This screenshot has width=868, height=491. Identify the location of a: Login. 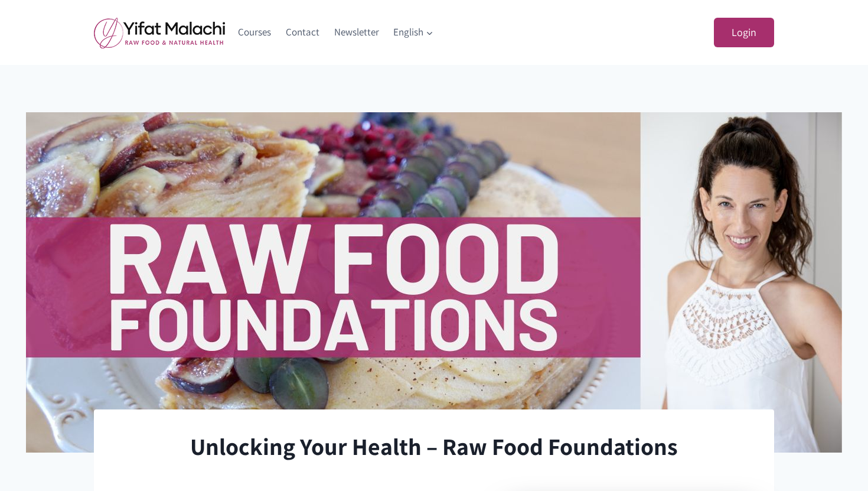
(744, 33).